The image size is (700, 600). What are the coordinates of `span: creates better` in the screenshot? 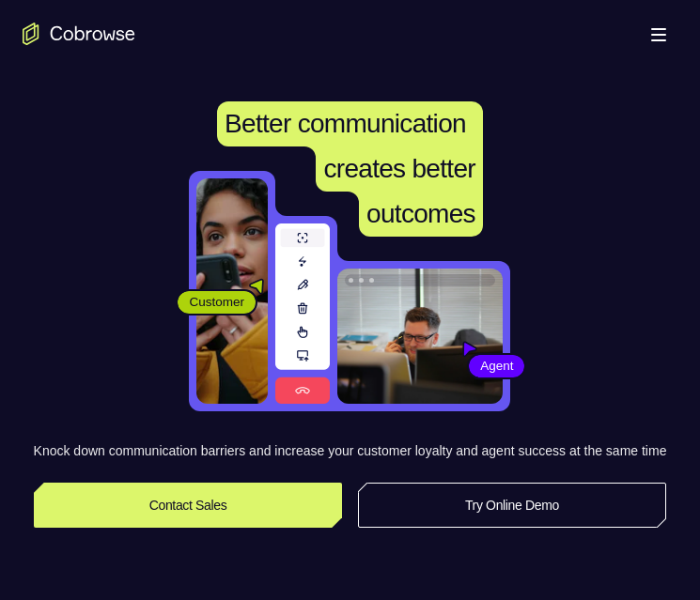 It's located at (398, 168).